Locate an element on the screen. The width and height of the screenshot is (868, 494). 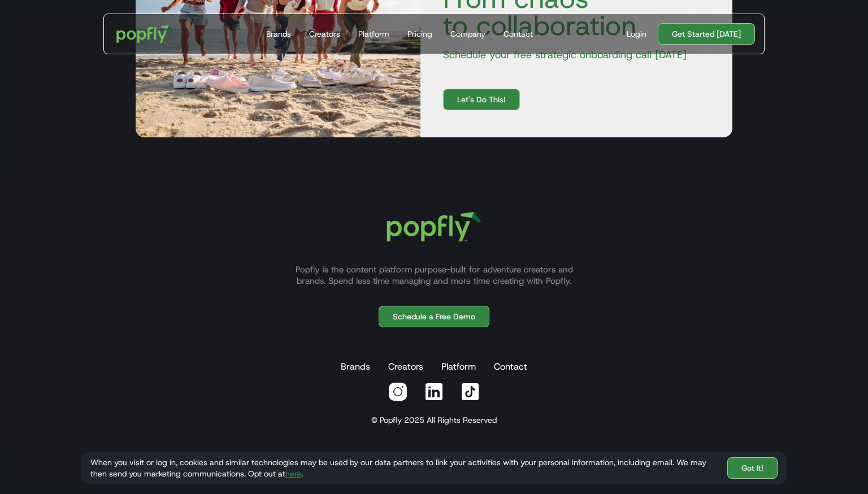
div: When you visit or log in, cookies and similar technologies may be used by our data partners to li... is located at coordinates (405, 468).